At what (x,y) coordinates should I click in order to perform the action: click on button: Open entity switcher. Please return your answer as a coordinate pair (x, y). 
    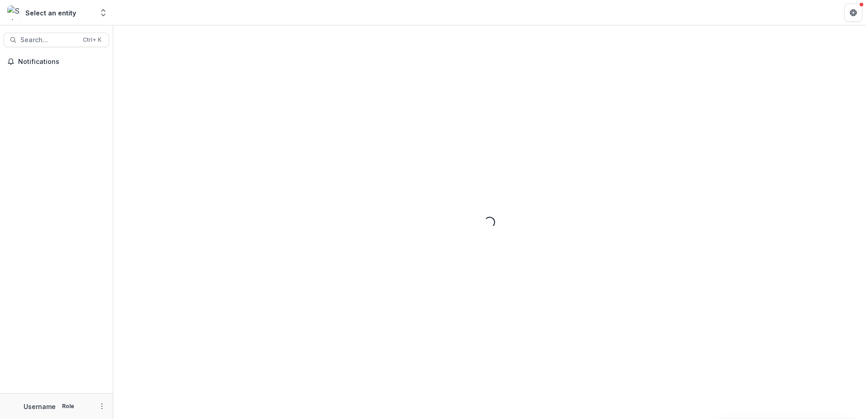
    Looking at the image, I should click on (103, 13).